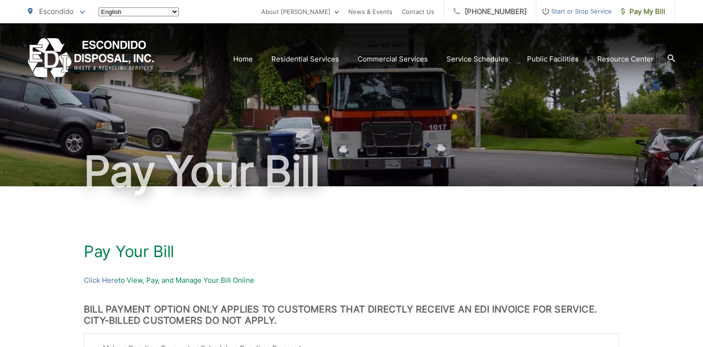  What do you see at coordinates (477, 59) in the screenshot?
I see `a: Service Schedules` at bounding box center [477, 59].